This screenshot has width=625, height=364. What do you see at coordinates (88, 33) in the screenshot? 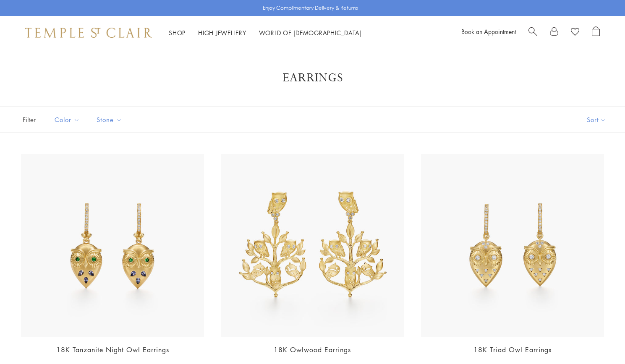
I see `img: Temple St. Clair` at bounding box center [88, 33].